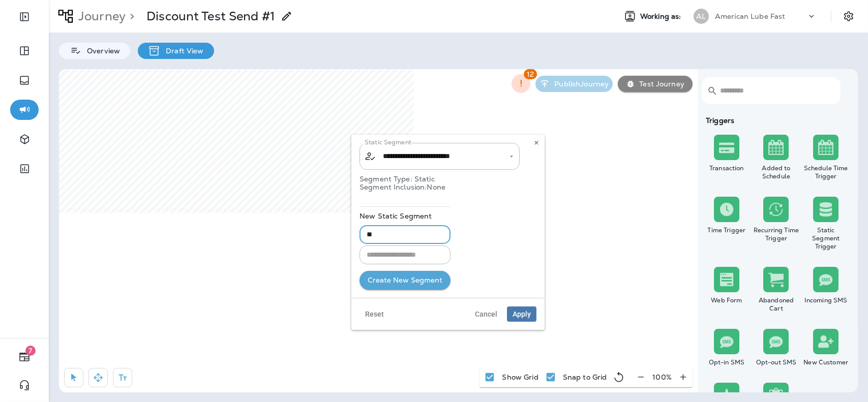 This screenshot has height=402, width=868. What do you see at coordinates (701, 17) in the screenshot?
I see `div: AL` at bounding box center [701, 17].